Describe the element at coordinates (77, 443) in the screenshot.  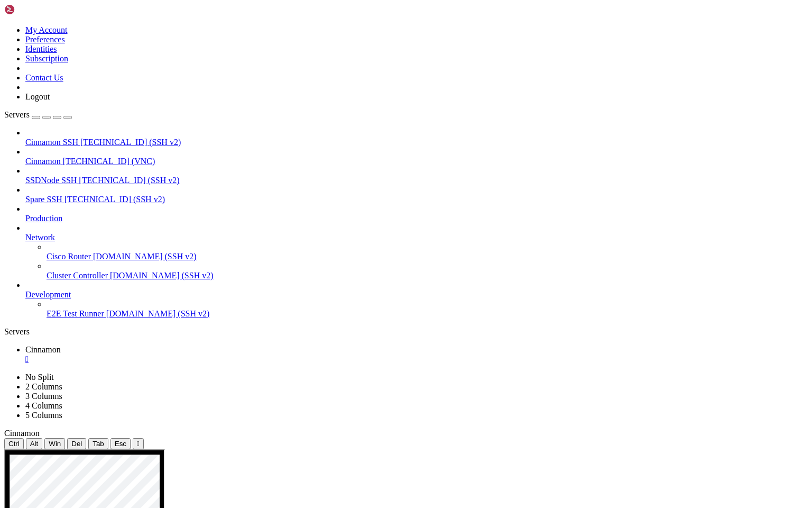
I see `button: Del` at that location.